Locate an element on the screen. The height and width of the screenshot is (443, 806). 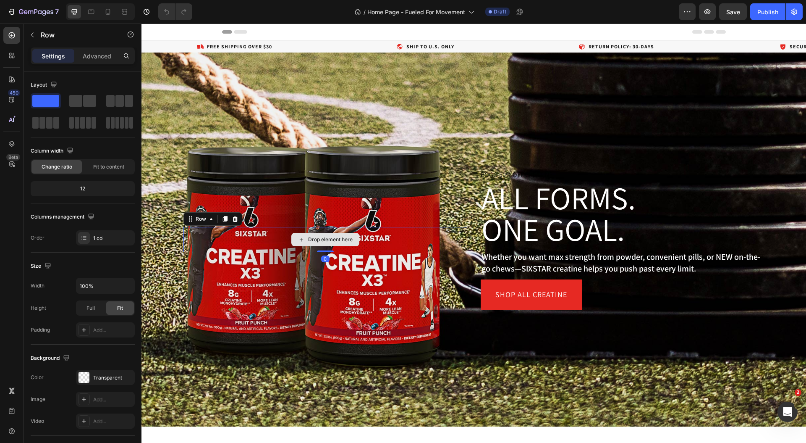
div: 450 is located at coordinates (14, 93).